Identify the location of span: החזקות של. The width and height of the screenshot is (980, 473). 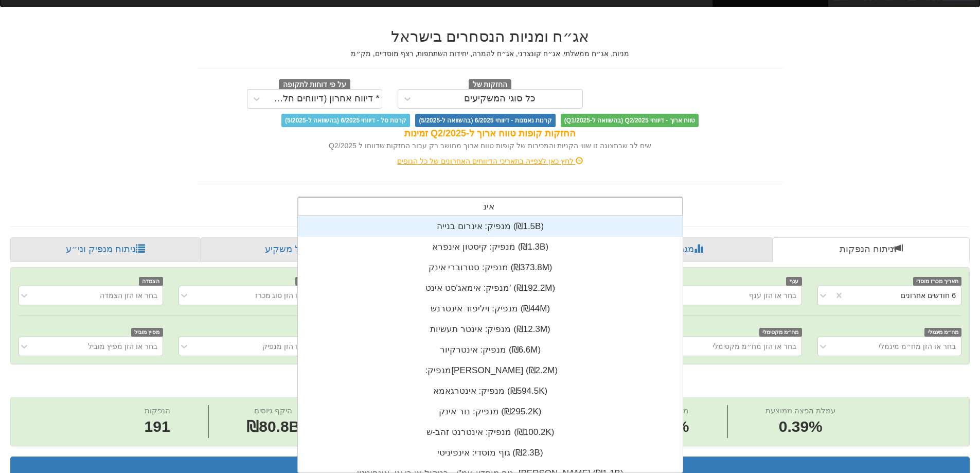
(490, 85).